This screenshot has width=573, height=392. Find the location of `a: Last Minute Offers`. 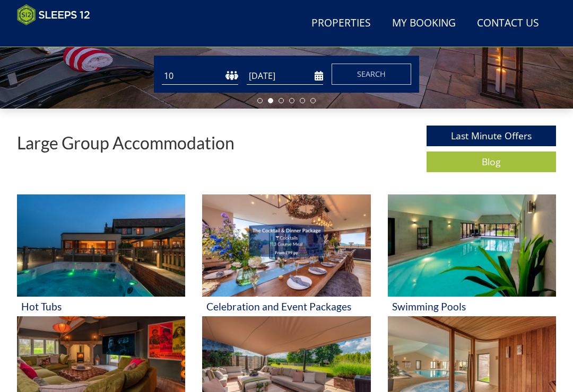

a: Last Minute Offers is located at coordinates (491, 136).